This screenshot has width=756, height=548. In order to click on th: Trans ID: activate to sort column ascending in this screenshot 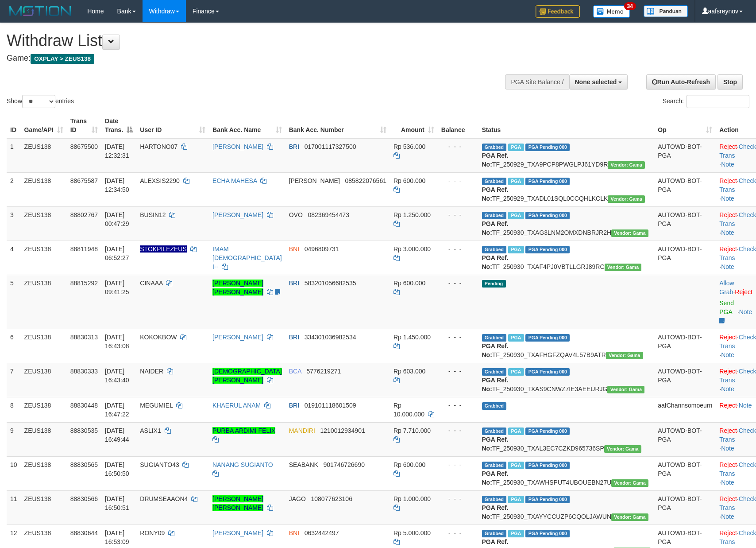, I will do `click(84, 125)`.